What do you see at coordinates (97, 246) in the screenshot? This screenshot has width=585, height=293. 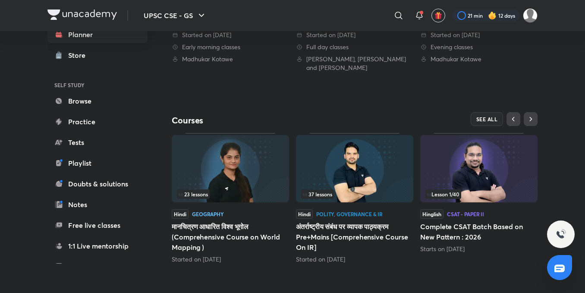 I see `a: 1:1 Live mentorship` at bounding box center [97, 246].